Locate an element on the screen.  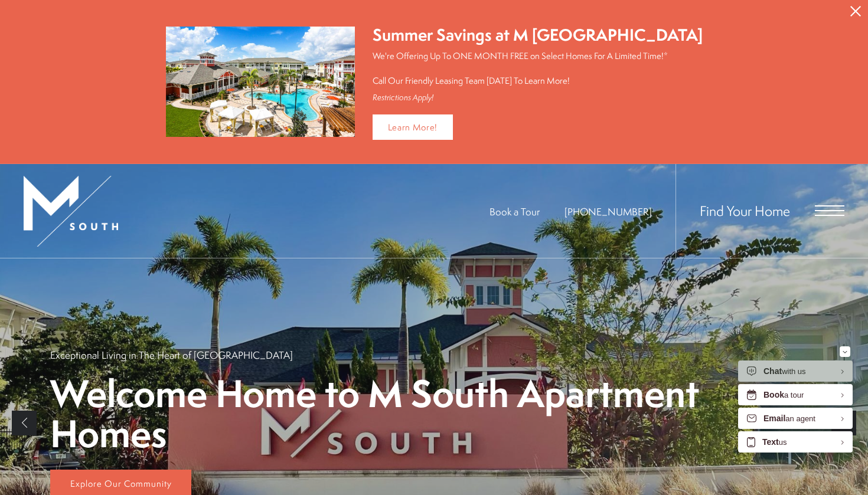
a: Book a Tour is located at coordinates (514, 211).